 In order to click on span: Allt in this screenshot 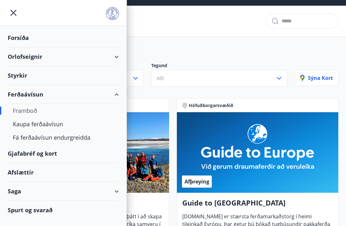, I will do `click(160, 78)`.